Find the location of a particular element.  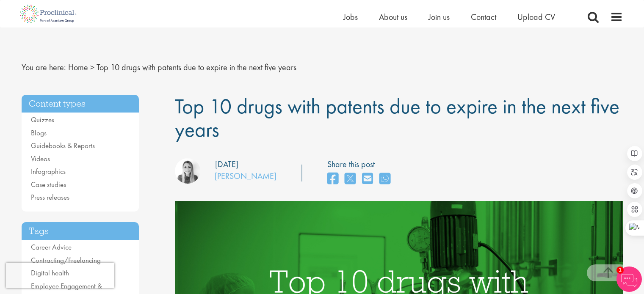

a: Contracting/Freelancing is located at coordinates (66, 260).